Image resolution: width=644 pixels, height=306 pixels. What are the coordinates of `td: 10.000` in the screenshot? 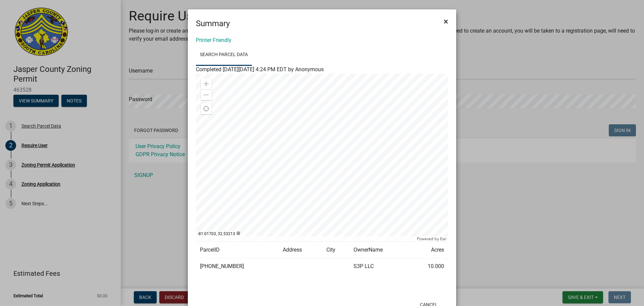 It's located at (428, 266).